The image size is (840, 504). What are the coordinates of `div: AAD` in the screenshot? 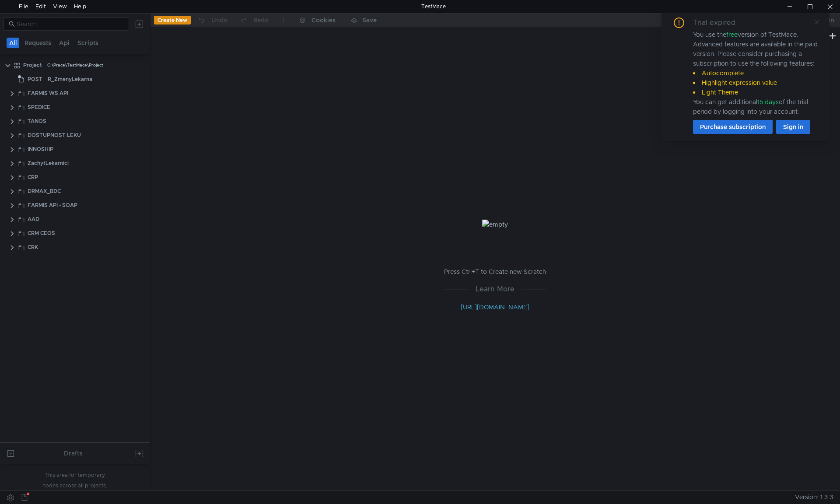 It's located at (33, 219).